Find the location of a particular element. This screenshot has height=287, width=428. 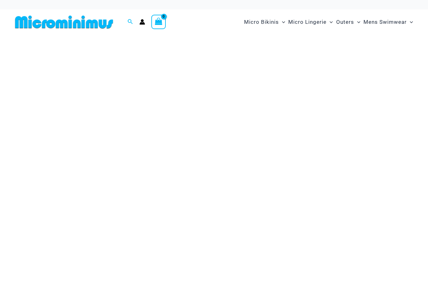

span: Micro Lingerie is located at coordinates (307, 22).